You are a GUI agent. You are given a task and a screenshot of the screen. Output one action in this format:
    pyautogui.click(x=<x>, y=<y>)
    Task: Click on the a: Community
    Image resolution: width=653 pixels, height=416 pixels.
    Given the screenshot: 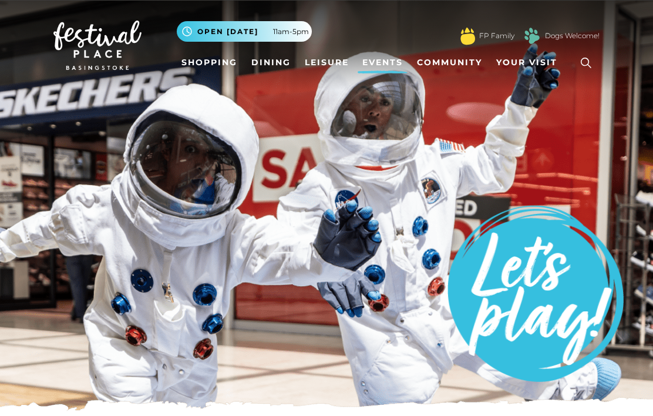 What is the action you would take?
    pyautogui.click(x=449, y=62)
    